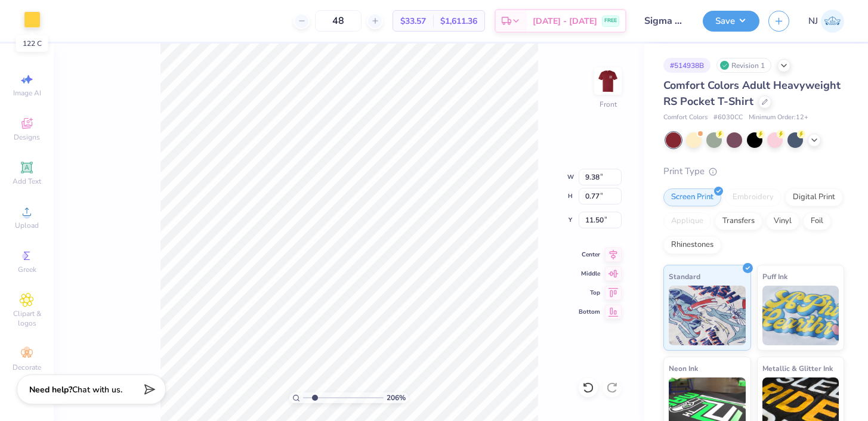 The height and width of the screenshot is (421, 868). Describe the element at coordinates (775, 276) in the screenshot. I see `span: Puff Ink` at that location.